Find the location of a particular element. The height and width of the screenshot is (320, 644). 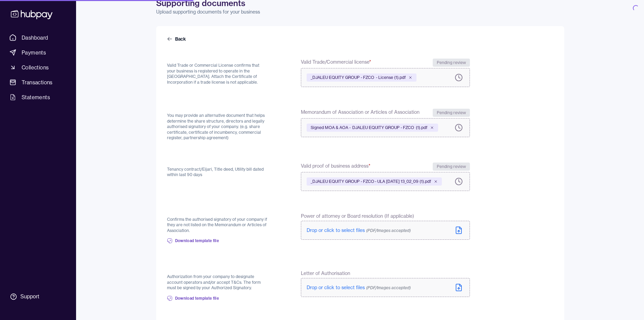

a: Payments is located at coordinates (38, 53).